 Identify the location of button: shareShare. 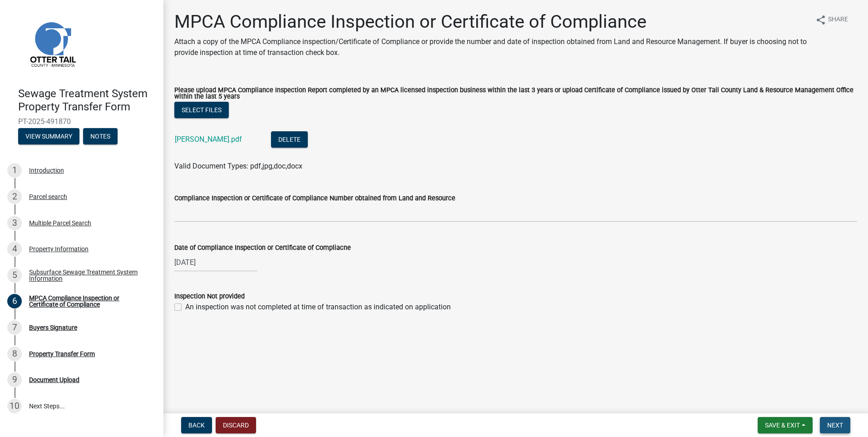
(832, 19).